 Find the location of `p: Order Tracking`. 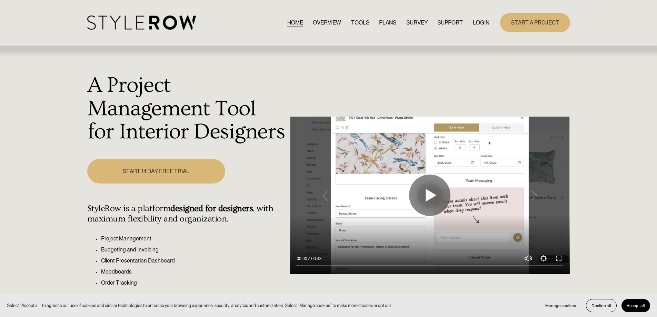

p: Order Tracking is located at coordinates (194, 283).